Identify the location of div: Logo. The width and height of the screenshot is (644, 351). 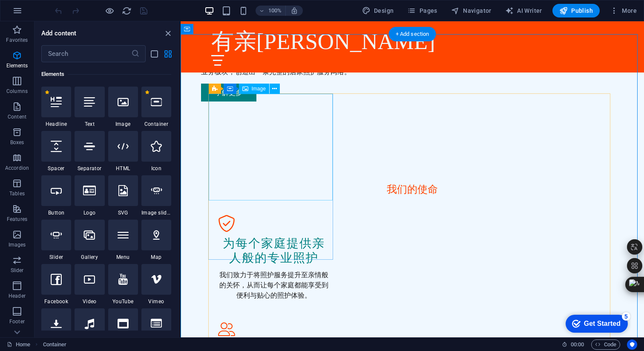
(90, 195).